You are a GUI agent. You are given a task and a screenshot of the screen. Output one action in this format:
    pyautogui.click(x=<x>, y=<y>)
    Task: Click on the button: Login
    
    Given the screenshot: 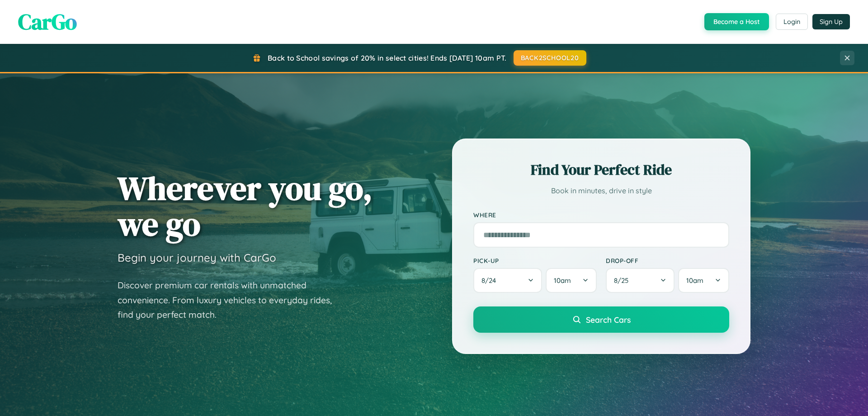 What is the action you would take?
    pyautogui.click(x=792, y=22)
    